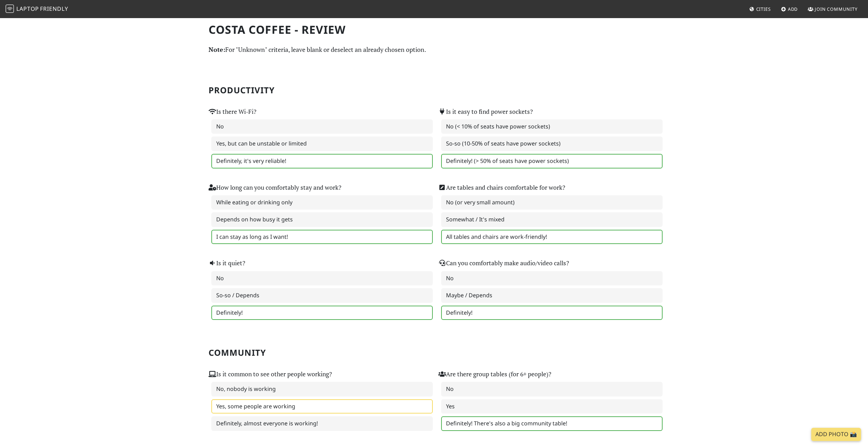 This screenshot has height=448, width=868. What do you see at coordinates (434, 30) in the screenshot?
I see `h1: Costa Coffee - Review` at bounding box center [434, 30].